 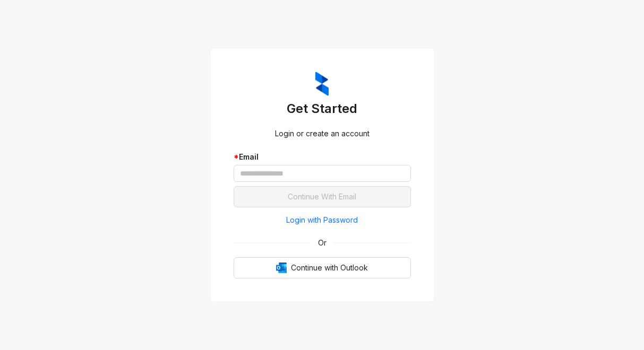 I want to click on span: Login with Password, so click(x=321, y=220).